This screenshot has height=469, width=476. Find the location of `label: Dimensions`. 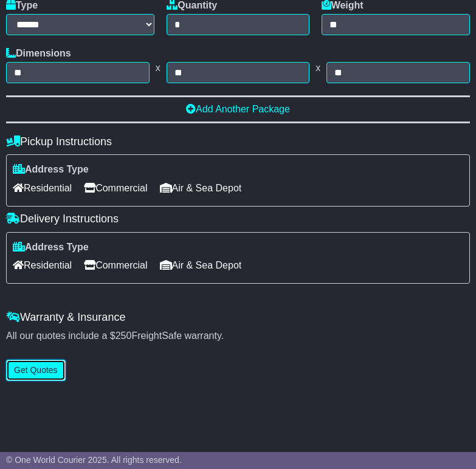

label: Dimensions is located at coordinates (38, 53).